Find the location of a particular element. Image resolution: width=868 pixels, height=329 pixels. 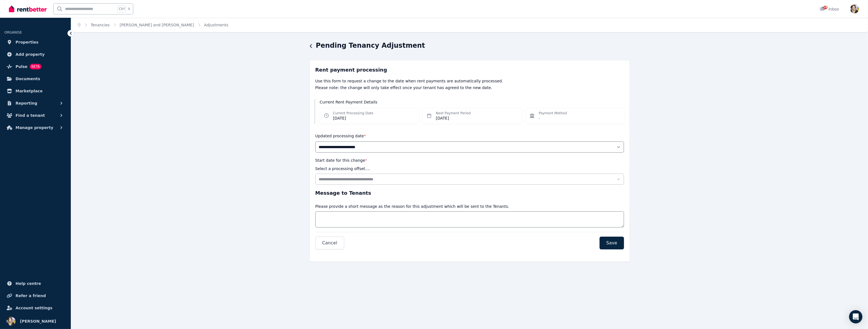

span: Documents is located at coordinates (28, 79).